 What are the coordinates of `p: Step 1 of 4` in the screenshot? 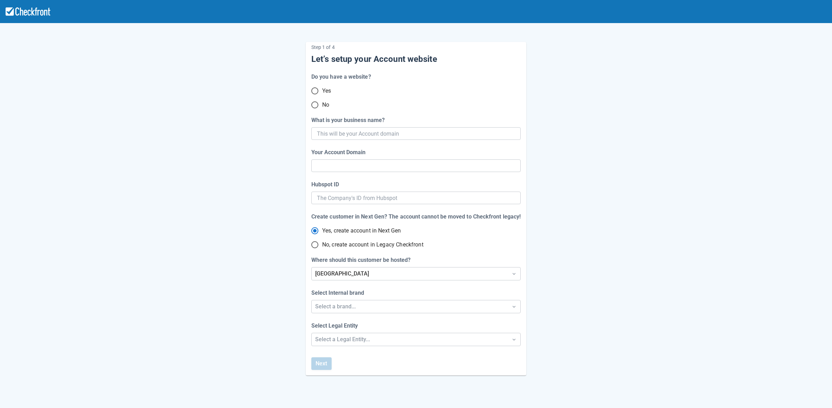 It's located at (416, 47).